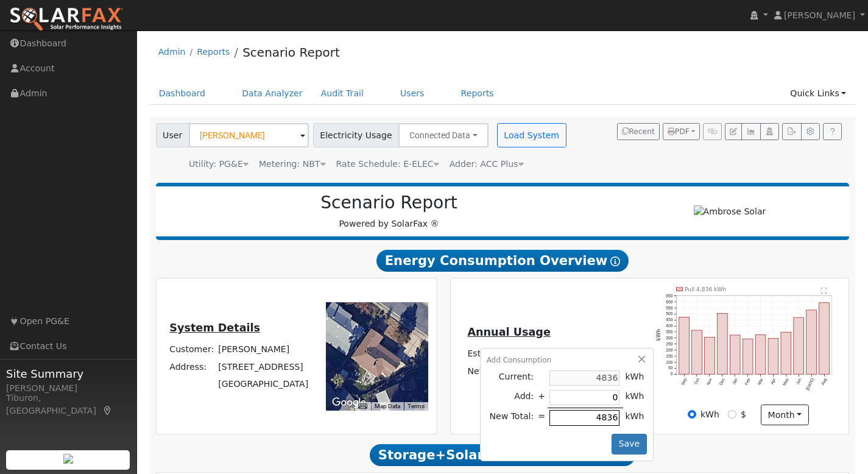 The image size is (868, 474). Describe the element at coordinates (182, 93) in the screenshot. I see `a: Dashboard` at that location.